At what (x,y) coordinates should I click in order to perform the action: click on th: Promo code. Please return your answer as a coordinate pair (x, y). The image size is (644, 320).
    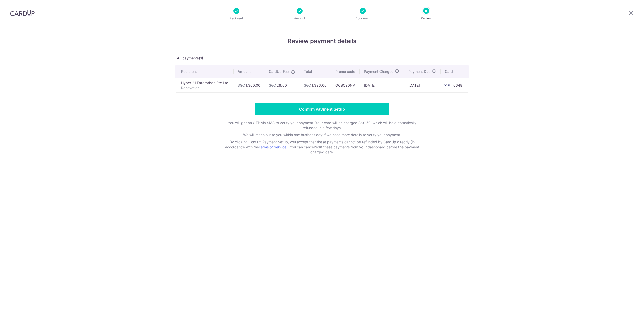
    Looking at the image, I should click on (346, 71).